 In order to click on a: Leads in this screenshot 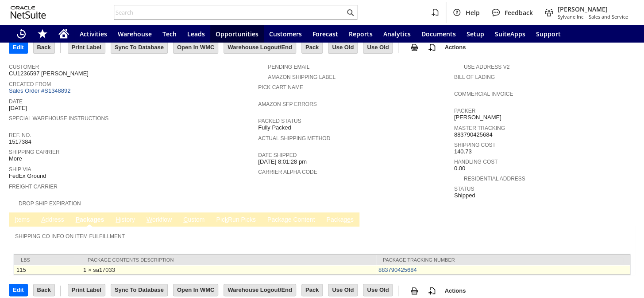, I will do `click(196, 33)`.